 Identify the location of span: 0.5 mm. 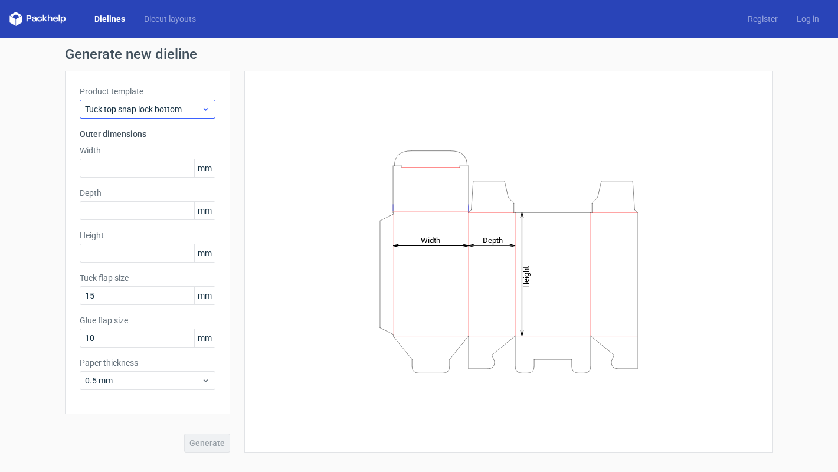
(143, 381).